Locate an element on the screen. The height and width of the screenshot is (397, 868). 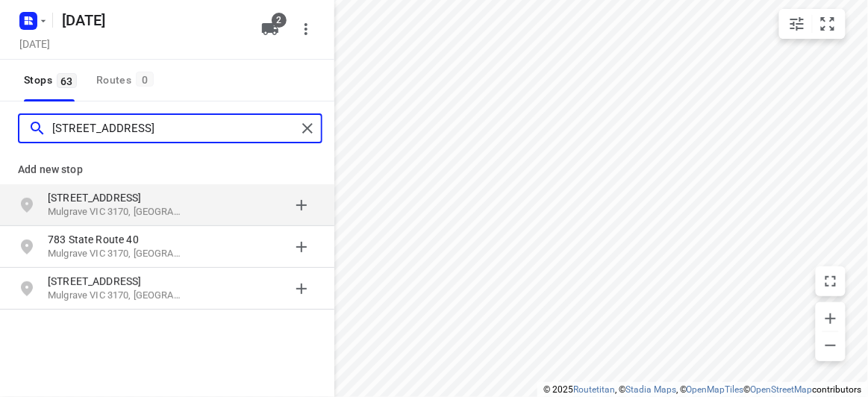
div: small contained button group is located at coordinates (812, 24).